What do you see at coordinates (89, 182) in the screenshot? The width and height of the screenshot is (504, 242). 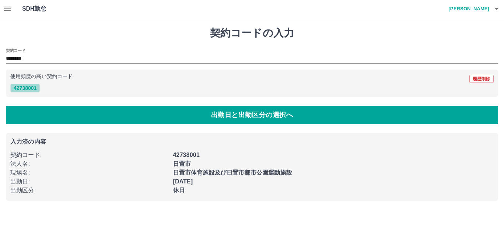 I see `p: 出勤日 :` at bounding box center [89, 182].